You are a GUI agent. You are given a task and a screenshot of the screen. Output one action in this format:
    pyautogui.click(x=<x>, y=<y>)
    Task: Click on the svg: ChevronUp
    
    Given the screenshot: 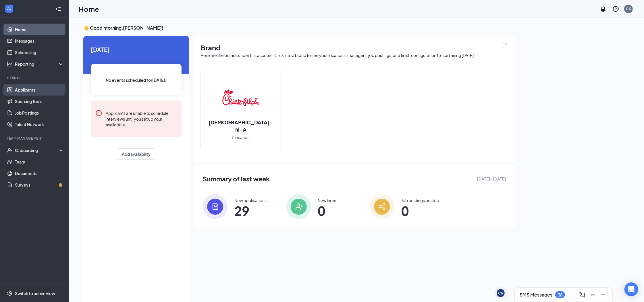 What is the action you would take?
    pyautogui.click(x=593, y=294)
    